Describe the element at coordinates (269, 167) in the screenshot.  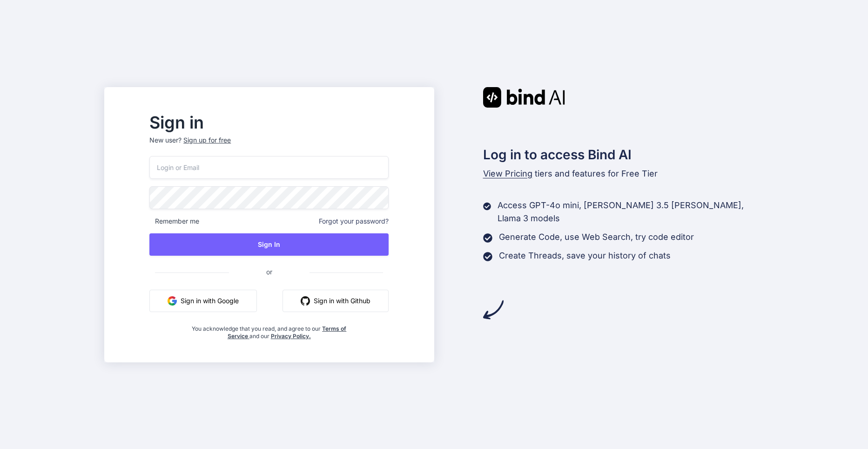
I see `input: Login or Email` at that location.